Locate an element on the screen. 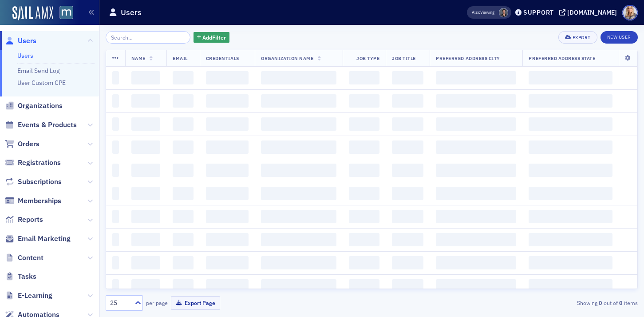 This screenshot has height=317, width=644. span: Tasks is located at coordinates (27, 277).